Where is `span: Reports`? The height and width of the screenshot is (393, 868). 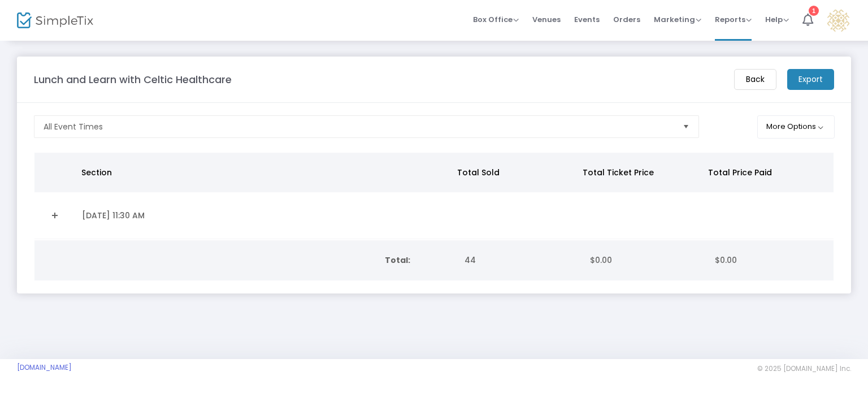
span: Reports is located at coordinates (733, 19).